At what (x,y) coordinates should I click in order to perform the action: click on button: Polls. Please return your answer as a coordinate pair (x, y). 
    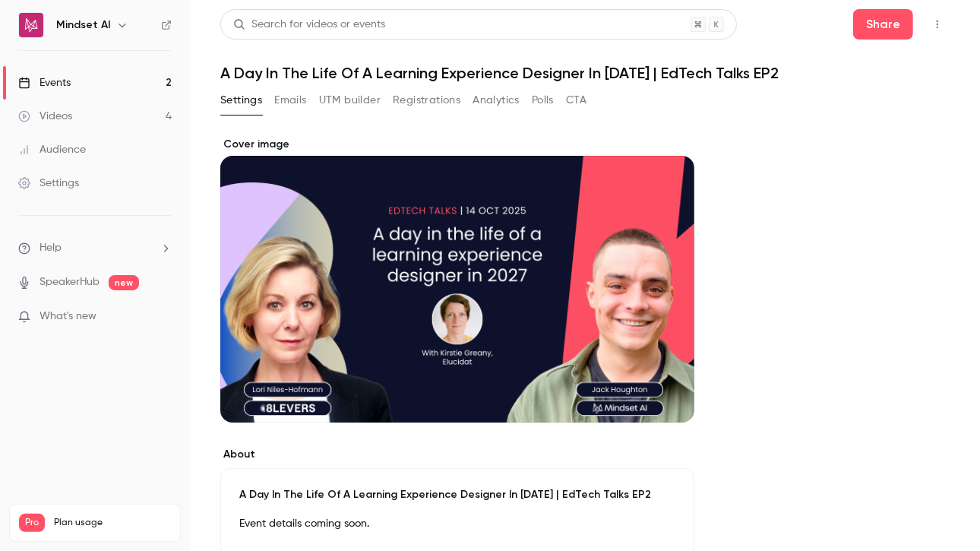
    Looking at the image, I should click on (542, 101).